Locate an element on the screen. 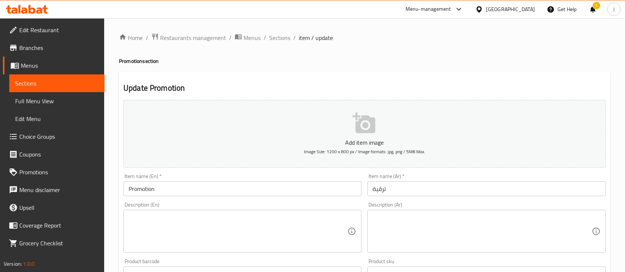 This screenshot has width=625, height=272. span: Restaurants management is located at coordinates (193, 38).